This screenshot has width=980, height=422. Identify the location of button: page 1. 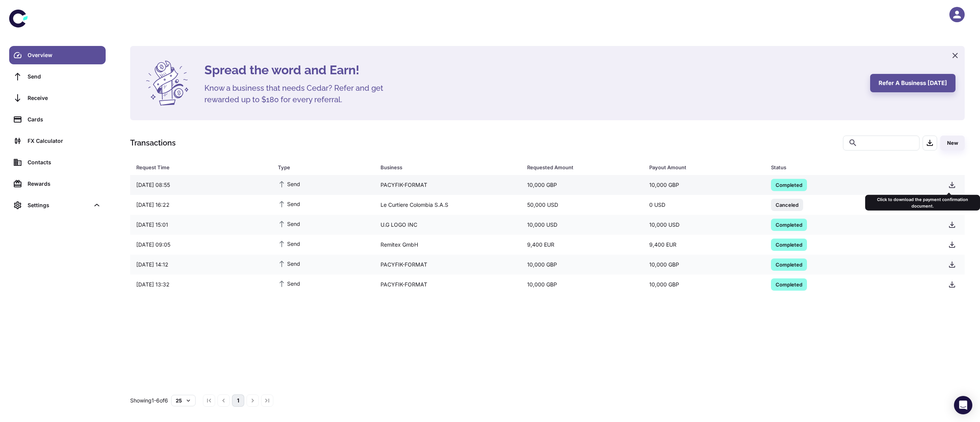
(238, 400).